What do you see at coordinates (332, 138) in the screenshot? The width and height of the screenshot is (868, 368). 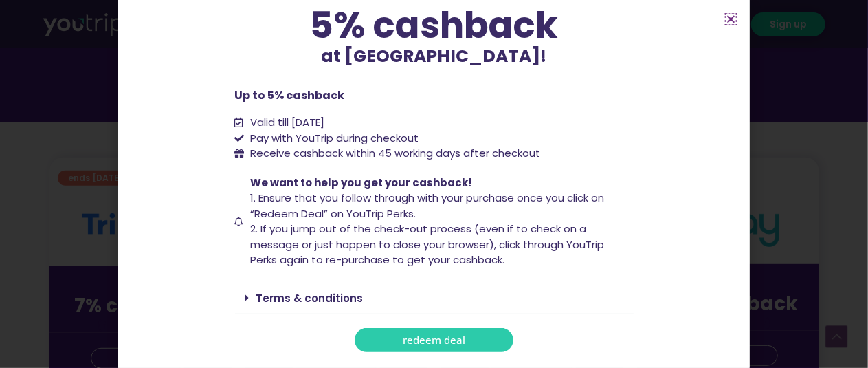 I see `span: Pay with YouTrip during checkout` at bounding box center [332, 138].